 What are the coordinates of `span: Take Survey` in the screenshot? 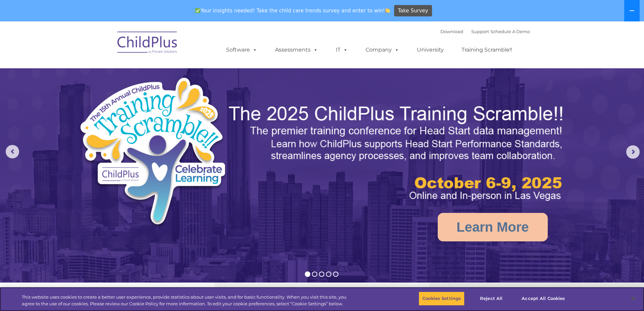 It's located at (413, 11).